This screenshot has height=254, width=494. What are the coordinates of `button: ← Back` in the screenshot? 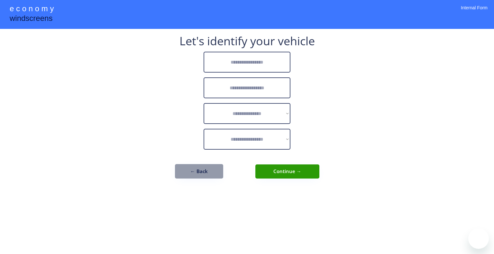 It's located at (199, 171).